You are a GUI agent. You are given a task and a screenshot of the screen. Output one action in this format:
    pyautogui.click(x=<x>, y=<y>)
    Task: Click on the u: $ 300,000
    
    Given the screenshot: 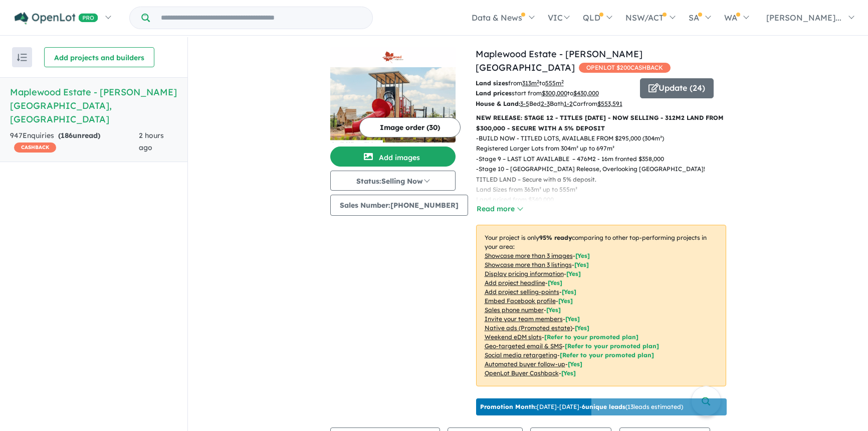 What is the action you would take?
    pyautogui.click(x=555, y=92)
    